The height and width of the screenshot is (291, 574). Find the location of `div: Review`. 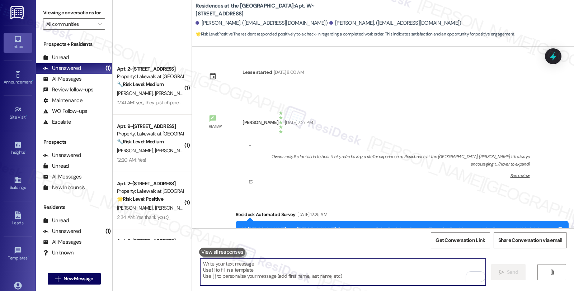

div: Review is located at coordinates (215, 126).